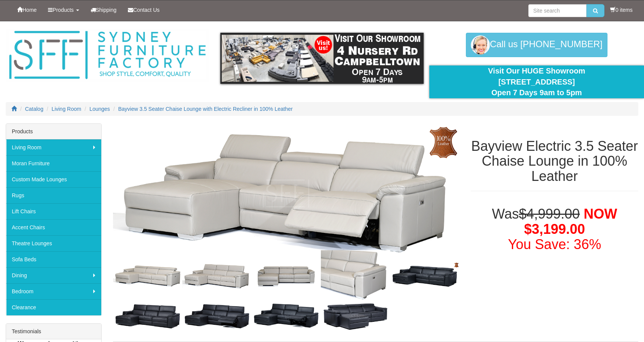 Image resolution: width=644 pixels, height=342 pixels. Describe the element at coordinates (53, 180) in the screenshot. I see `a: Custom Made Lounges` at that location.